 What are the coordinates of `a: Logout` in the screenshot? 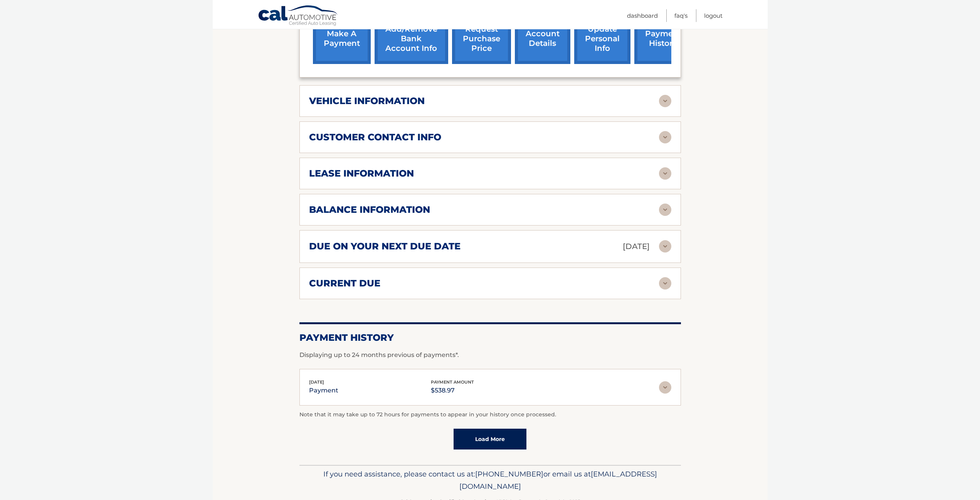 It's located at (713, 15).